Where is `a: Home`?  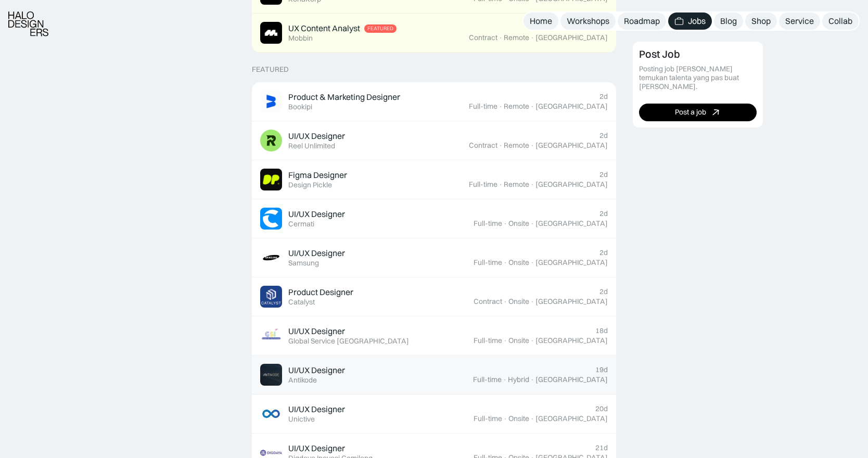
a: Home is located at coordinates (541, 21).